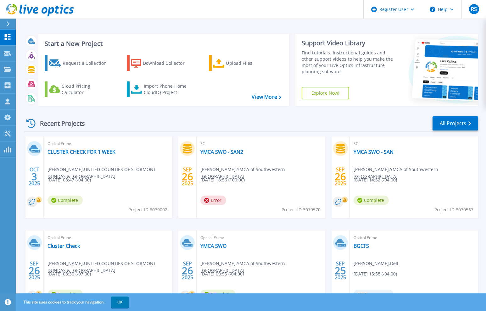 This screenshot has height=311, width=486. I want to click on span: Project ID: 3070570, so click(301, 210).